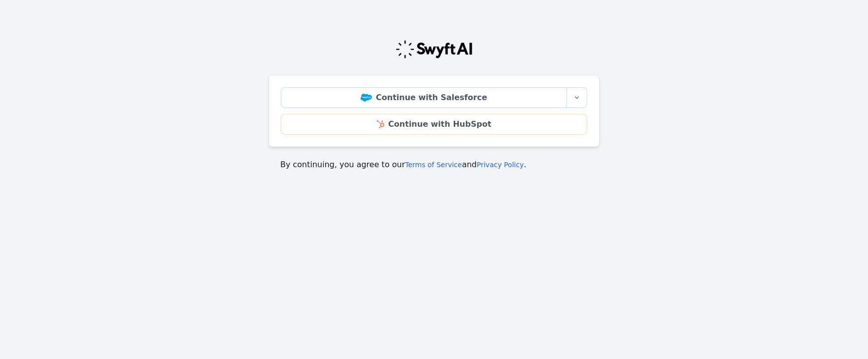 The image size is (868, 359). I want to click on a: Terms of Service, so click(433, 165).